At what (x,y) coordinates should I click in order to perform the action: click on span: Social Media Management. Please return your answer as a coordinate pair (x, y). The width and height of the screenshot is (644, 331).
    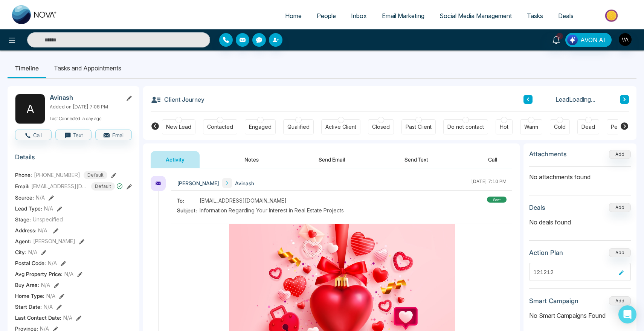
    Looking at the image, I should click on (476, 16).